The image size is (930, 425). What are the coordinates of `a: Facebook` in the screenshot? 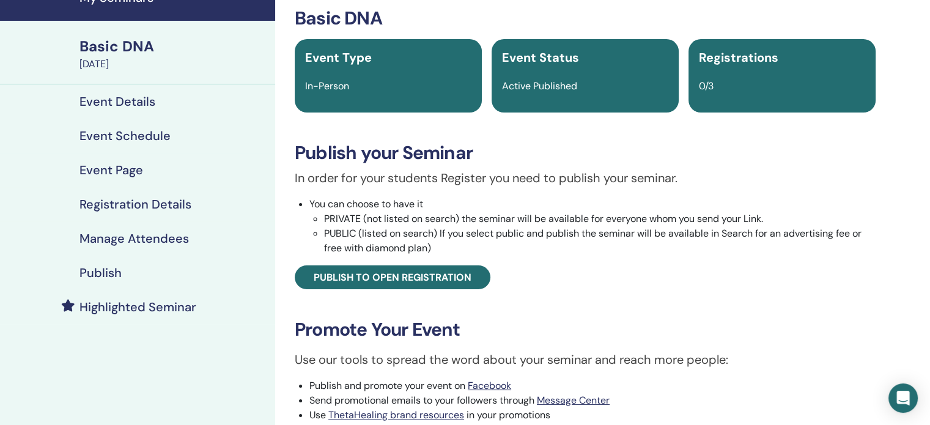 It's located at (489, 385).